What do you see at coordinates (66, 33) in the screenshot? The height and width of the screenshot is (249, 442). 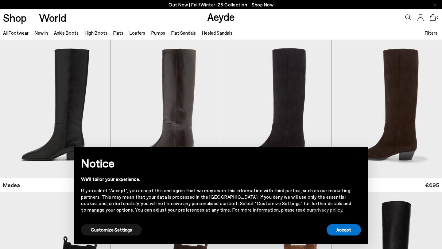 I see `a: Ankle Boots` at bounding box center [66, 33].